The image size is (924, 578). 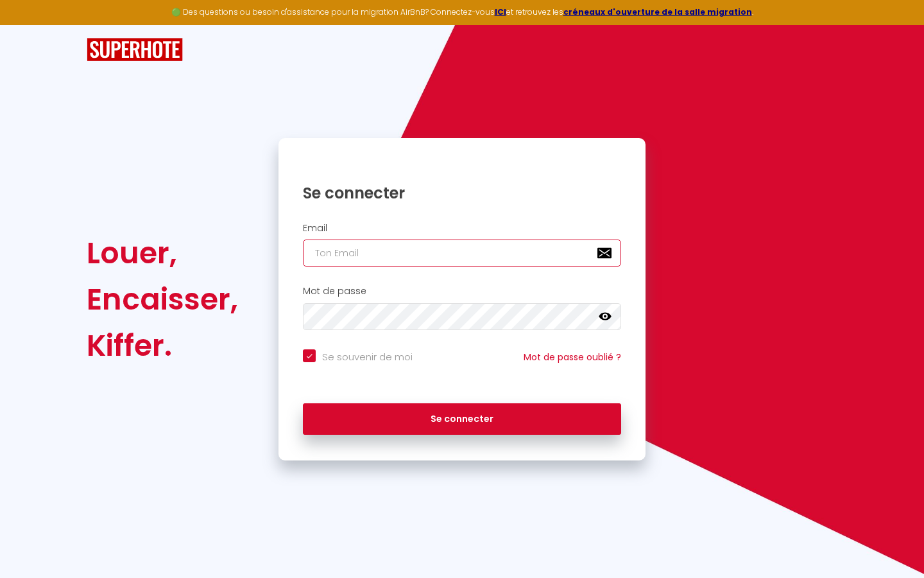 I want to click on input: Ton Email, so click(x=462, y=253).